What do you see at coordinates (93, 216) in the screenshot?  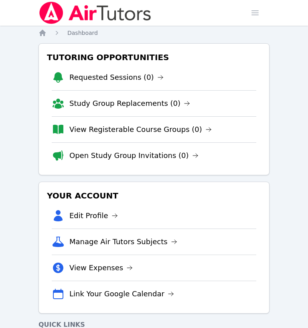 I see `a: Edit Profile` at bounding box center [93, 216].